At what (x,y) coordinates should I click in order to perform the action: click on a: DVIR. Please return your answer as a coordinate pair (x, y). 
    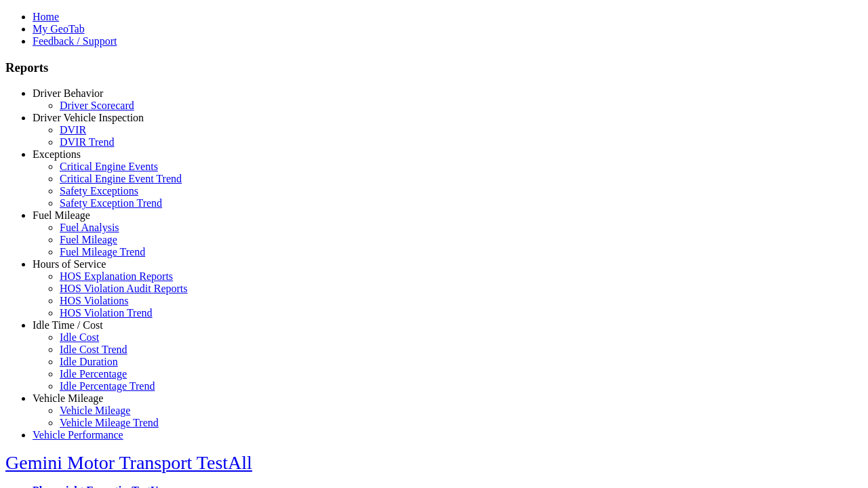
    Looking at the image, I should click on (73, 130).